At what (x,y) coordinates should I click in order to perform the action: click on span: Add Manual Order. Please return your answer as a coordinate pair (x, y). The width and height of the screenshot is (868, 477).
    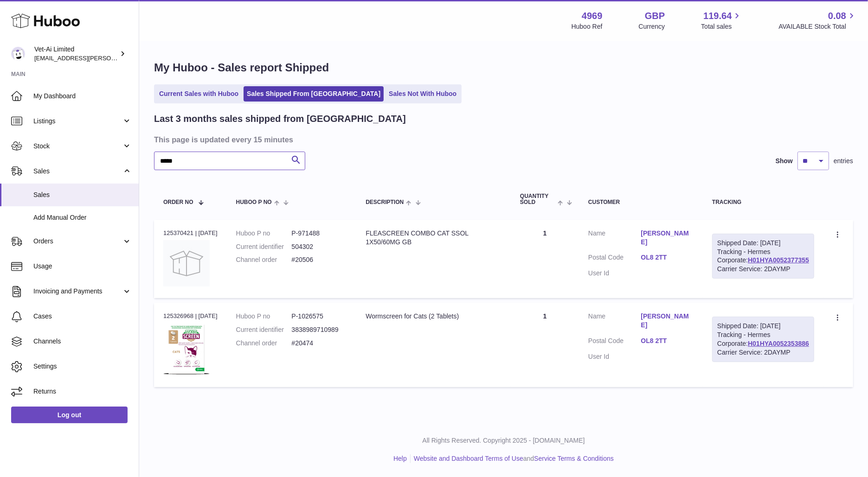
    Looking at the image, I should click on (83, 217).